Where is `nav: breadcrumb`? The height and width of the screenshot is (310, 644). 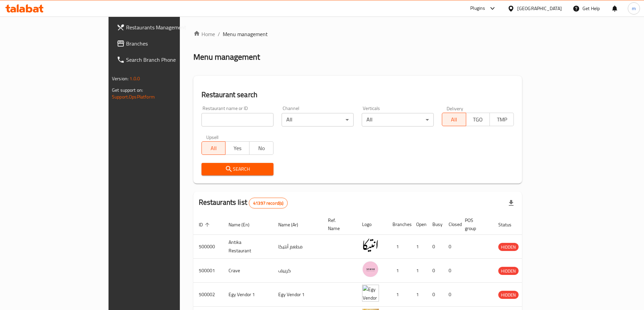
nav: breadcrumb is located at coordinates (358, 34).